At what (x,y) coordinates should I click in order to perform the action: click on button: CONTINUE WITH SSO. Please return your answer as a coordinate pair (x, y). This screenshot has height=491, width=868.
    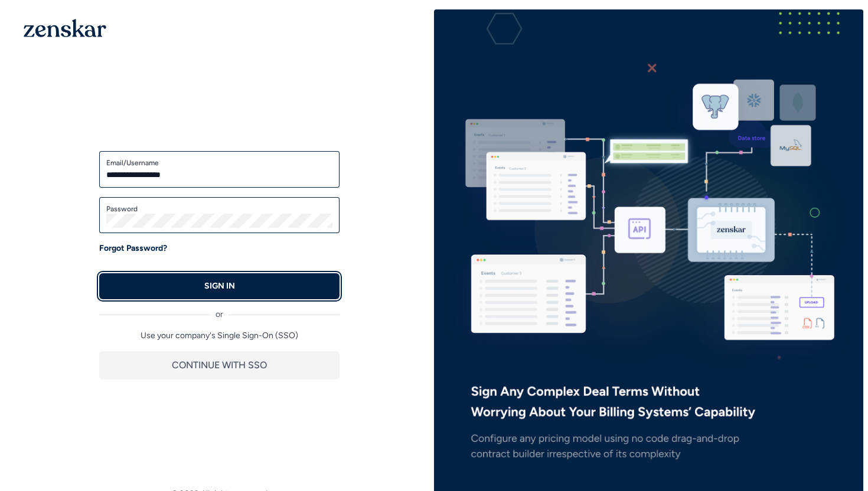
    Looking at the image, I should click on (219, 366).